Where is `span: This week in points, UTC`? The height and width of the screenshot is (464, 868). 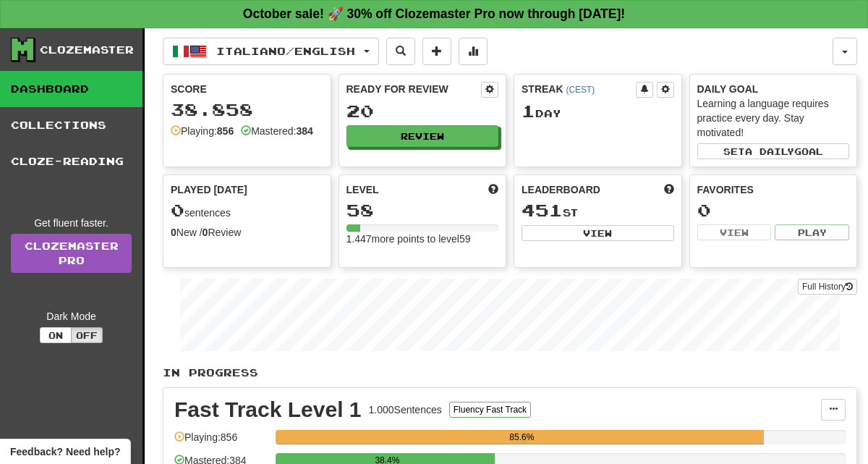 span: This week in points, UTC is located at coordinates (669, 190).